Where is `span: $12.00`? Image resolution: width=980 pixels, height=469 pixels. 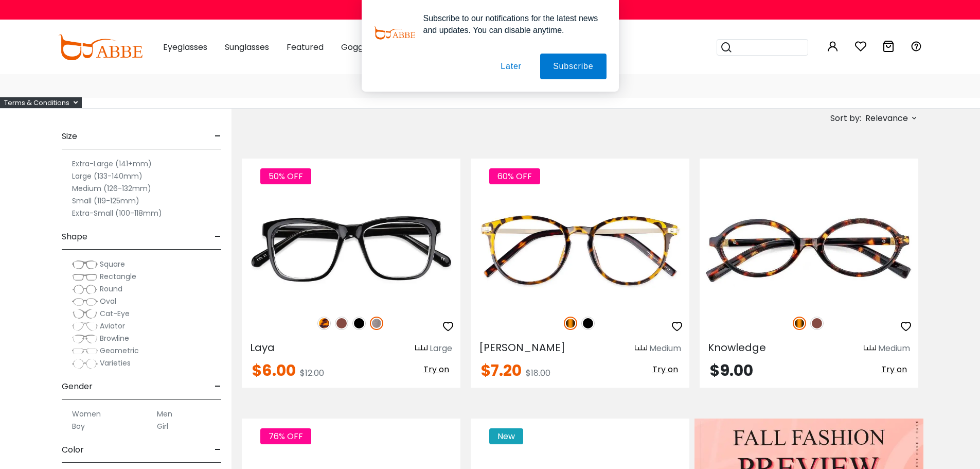 span: $12.00 is located at coordinates (312, 373).